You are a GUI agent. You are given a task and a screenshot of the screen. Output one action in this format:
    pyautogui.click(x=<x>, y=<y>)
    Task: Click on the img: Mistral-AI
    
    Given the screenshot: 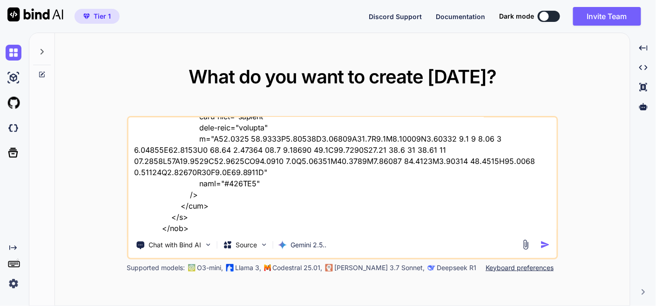 What is the action you would take?
    pyautogui.click(x=267, y=268)
    